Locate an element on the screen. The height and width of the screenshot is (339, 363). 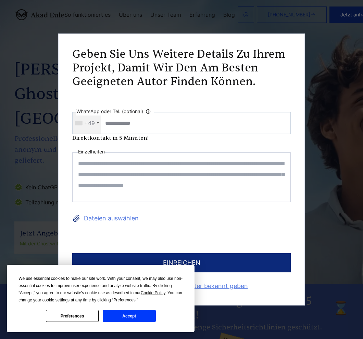
label: WhatsApp oder Tel. (optional) is located at coordinates (115, 112).